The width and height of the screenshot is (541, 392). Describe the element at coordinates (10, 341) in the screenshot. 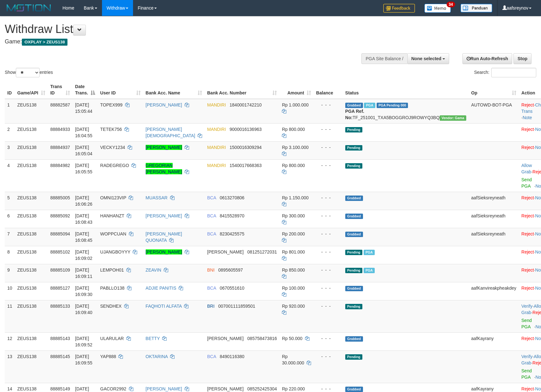

I see `td: 12` at that location.